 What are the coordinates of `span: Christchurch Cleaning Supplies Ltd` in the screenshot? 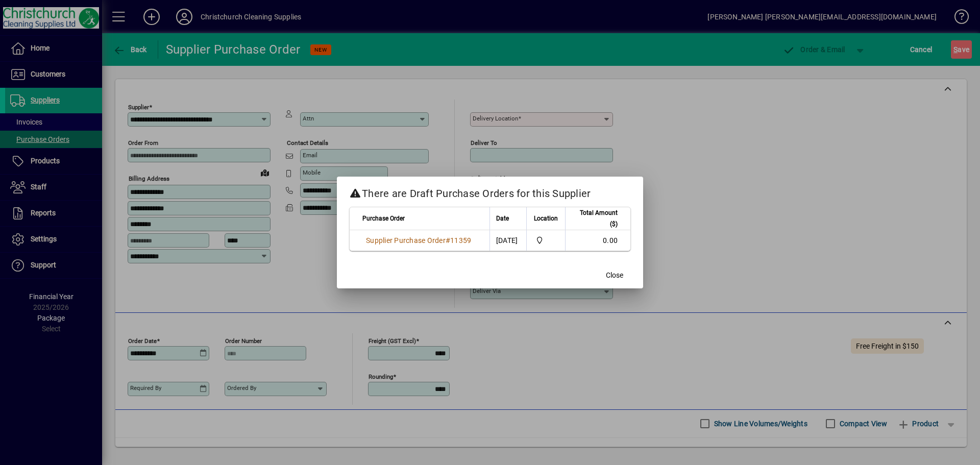 It's located at (547, 240).